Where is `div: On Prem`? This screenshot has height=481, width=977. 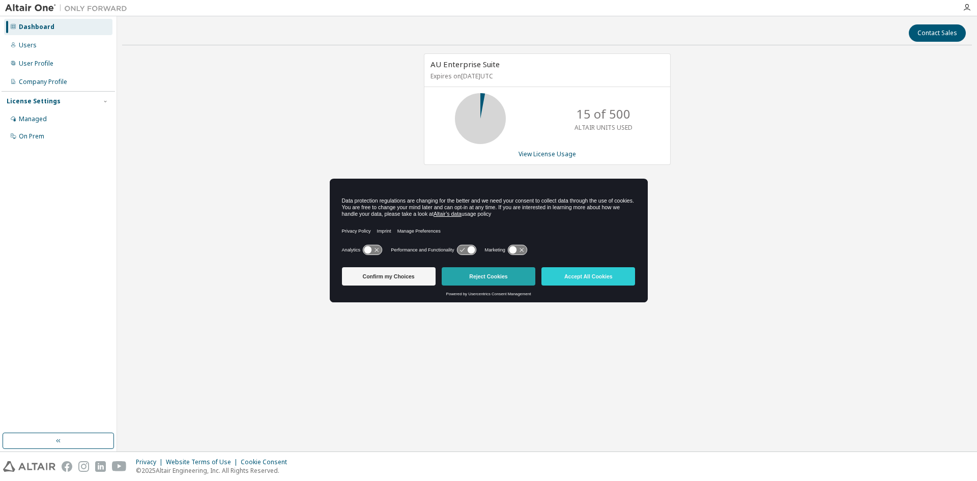 div: On Prem is located at coordinates (32, 136).